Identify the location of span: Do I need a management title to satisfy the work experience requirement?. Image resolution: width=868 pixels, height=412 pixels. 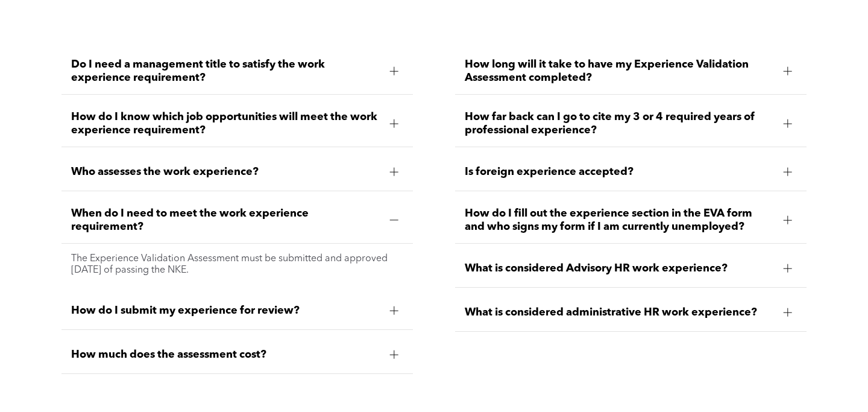
(226, 71).